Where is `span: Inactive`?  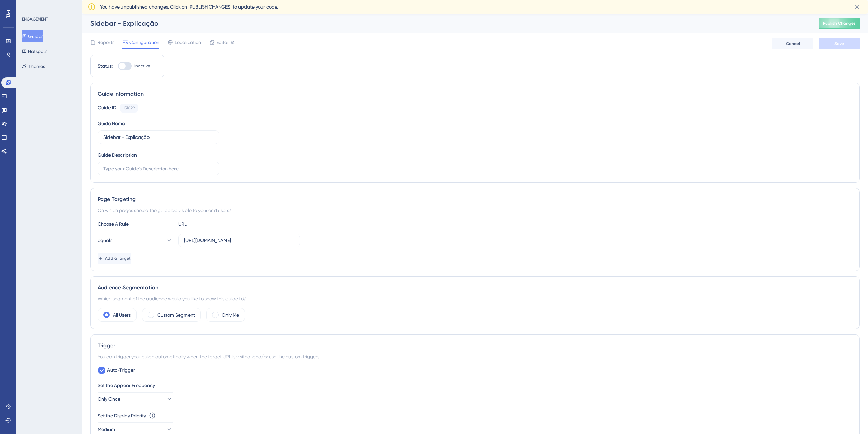 span: Inactive is located at coordinates (142, 66).